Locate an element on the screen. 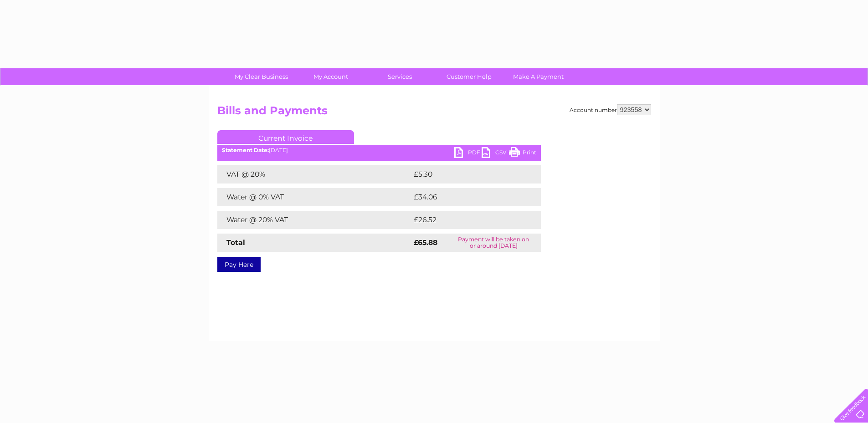 Image resolution: width=868 pixels, height=423 pixels. a: My Account is located at coordinates (330, 76).